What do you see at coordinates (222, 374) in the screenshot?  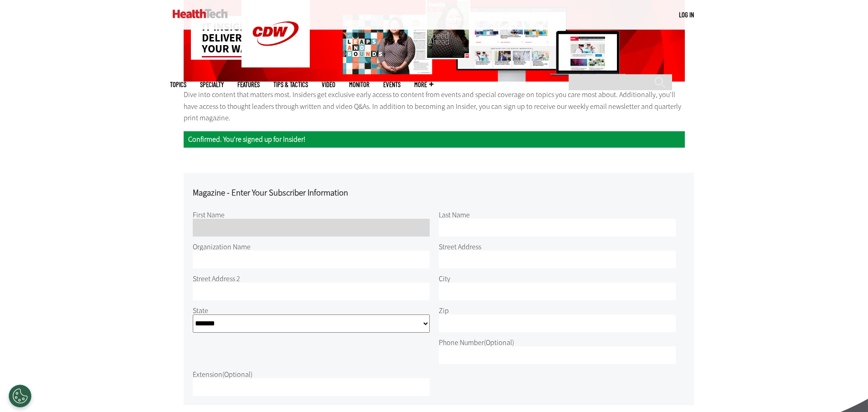 I see `label: Extension` at bounding box center [222, 374].